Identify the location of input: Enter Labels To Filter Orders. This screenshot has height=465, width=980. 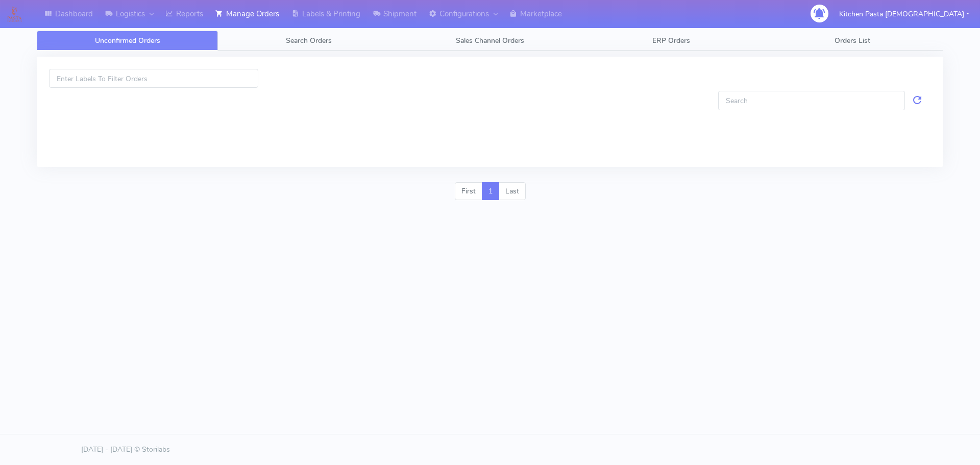
(153, 78).